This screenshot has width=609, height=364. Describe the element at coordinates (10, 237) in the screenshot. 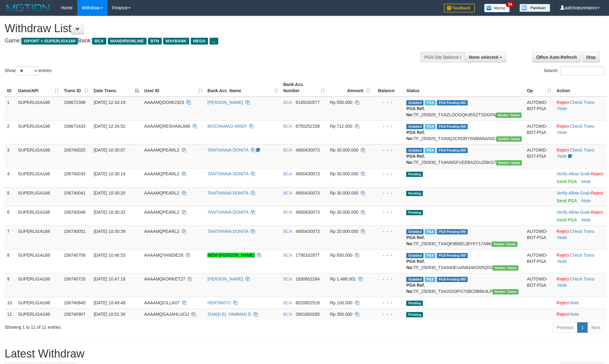

I see `td: 7` at that location.